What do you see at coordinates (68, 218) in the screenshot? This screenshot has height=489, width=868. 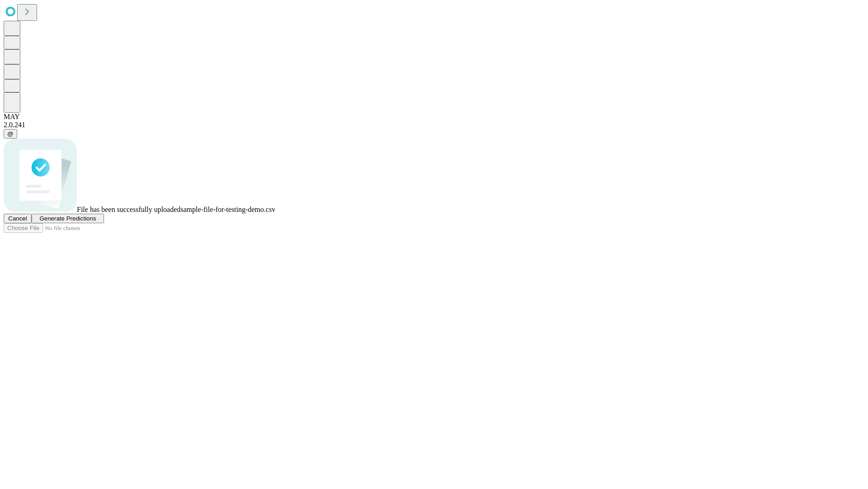 I see `button: Generate Predictions` at bounding box center [68, 218].